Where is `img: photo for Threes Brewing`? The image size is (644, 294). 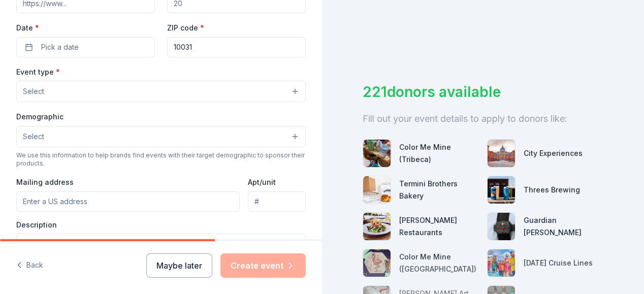 img: photo for Threes Brewing is located at coordinates (502, 190).